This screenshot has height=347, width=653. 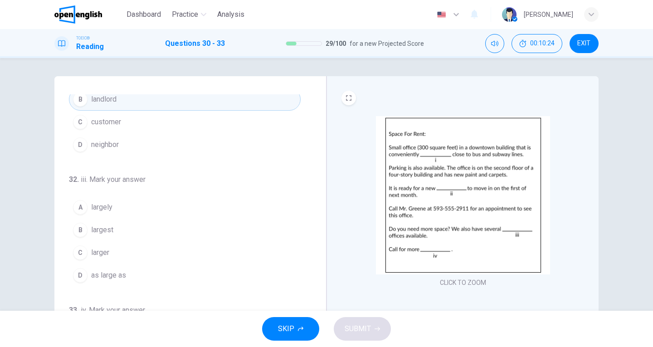 I want to click on button: CLICK TO ZOOM, so click(x=463, y=282).